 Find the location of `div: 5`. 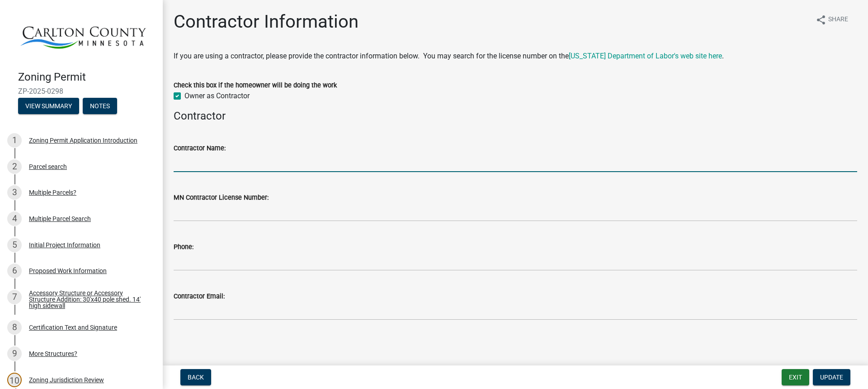

div: 5 is located at coordinates (14, 245).